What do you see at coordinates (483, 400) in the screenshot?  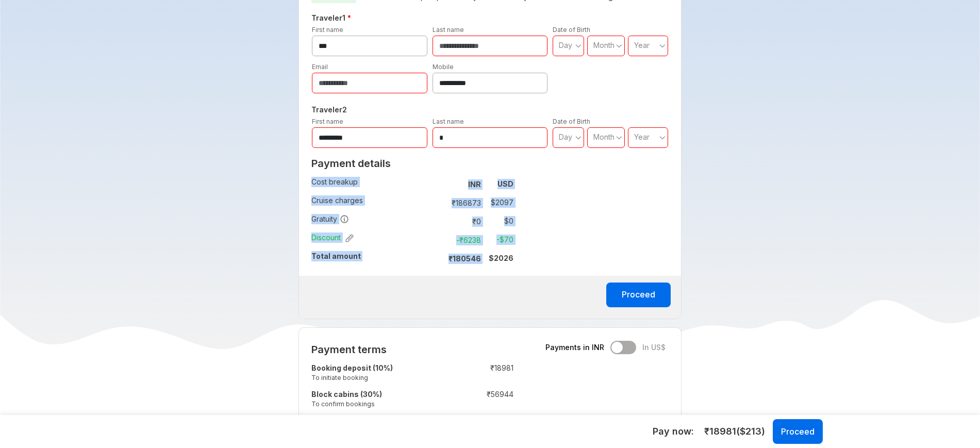 I see `td: ₹ 56944` at bounding box center [483, 400].